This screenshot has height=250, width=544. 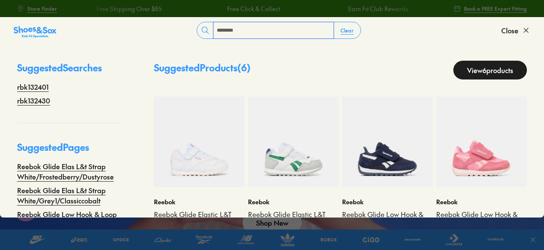 I want to click on a: Earn Fit Club Rewards, so click(x=376, y=9).